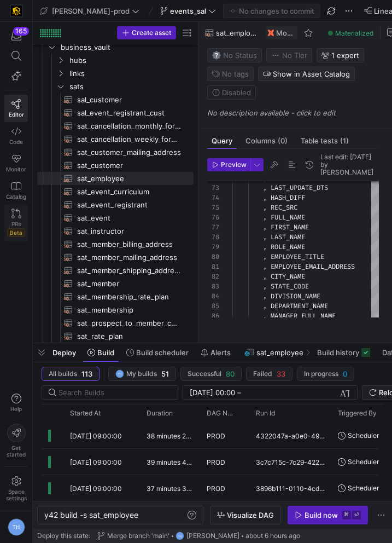  I want to click on div: 79, so click(213, 247).